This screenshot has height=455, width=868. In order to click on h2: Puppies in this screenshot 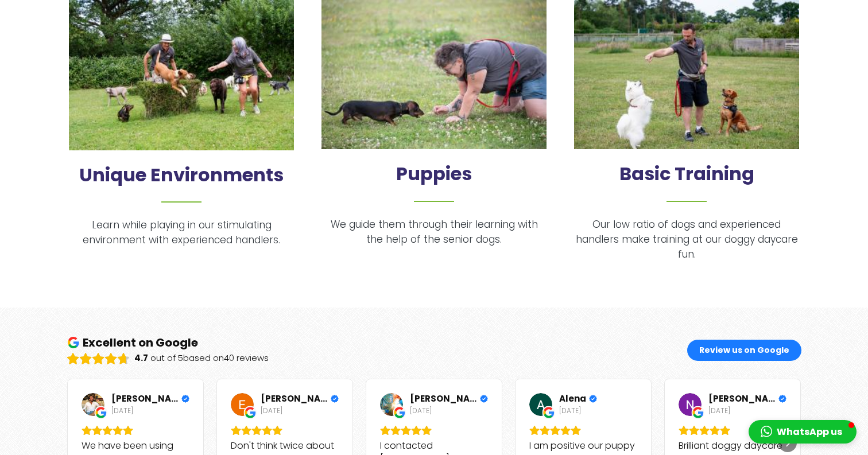, I will do `click(434, 182)`.